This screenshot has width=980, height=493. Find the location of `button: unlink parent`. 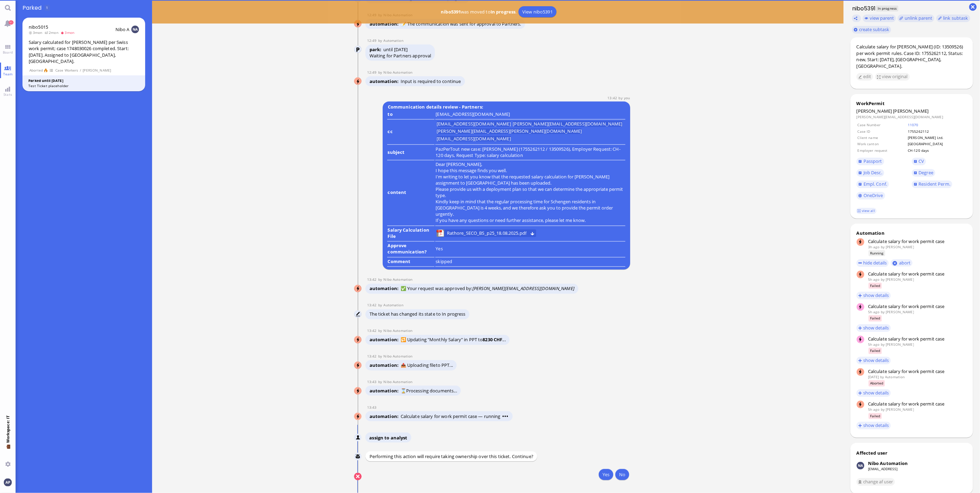

button: unlink parent is located at coordinates (916, 19).